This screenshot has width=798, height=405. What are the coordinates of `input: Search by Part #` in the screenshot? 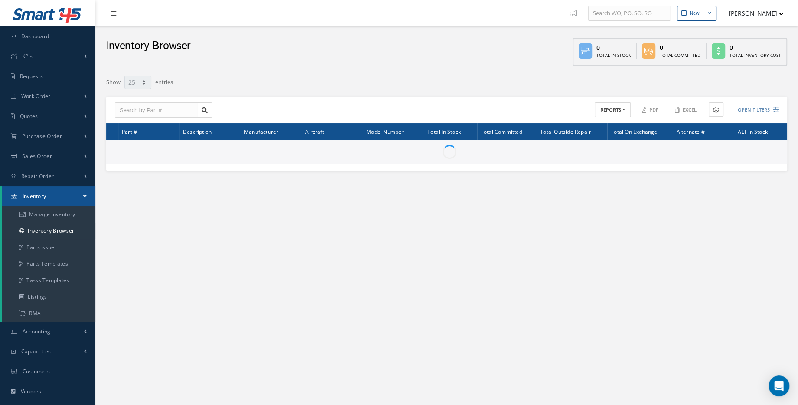 It's located at (156, 110).